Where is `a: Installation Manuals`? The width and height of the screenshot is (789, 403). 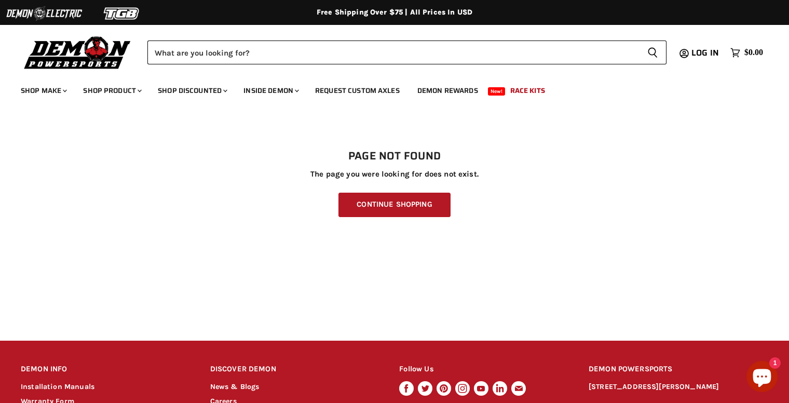 a: Installation Manuals is located at coordinates (58, 386).